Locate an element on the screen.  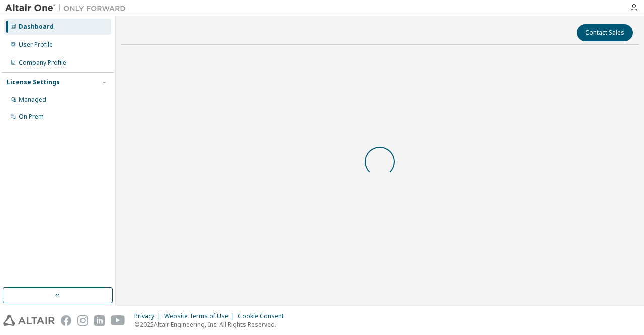
div: License Settings is located at coordinates (33, 82).